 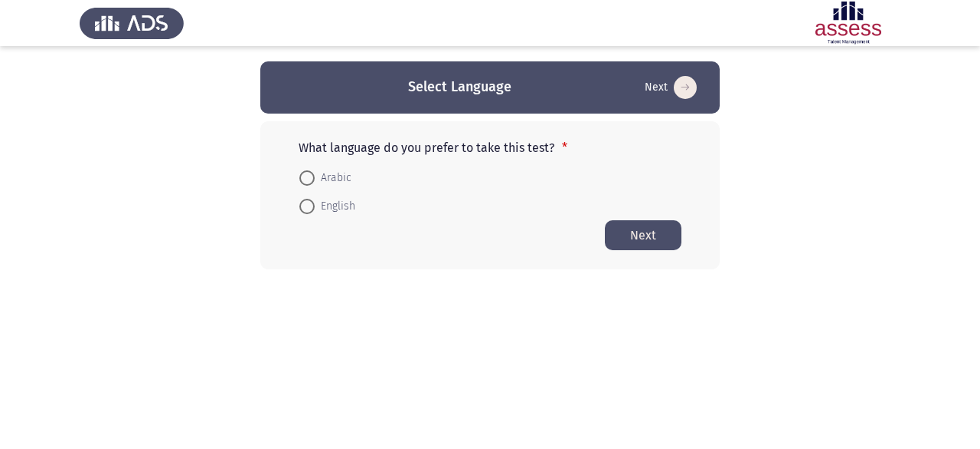 What do you see at coordinates (490, 147) in the screenshot?
I see `p: What language do you prefer to take this test?` at bounding box center [490, 147].